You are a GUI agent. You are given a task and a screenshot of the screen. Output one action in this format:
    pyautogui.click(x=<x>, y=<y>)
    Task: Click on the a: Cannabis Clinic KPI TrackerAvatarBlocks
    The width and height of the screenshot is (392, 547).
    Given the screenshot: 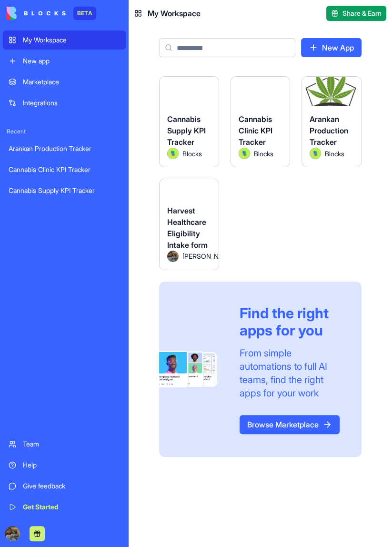 What is the action you would take?
    pyautogui.click(x=260, y=121)
    